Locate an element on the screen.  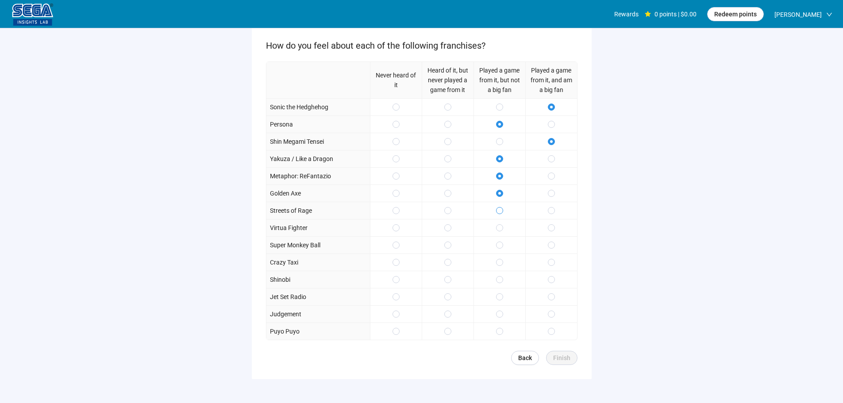
button: Finish is located at coordinates (561, 358).